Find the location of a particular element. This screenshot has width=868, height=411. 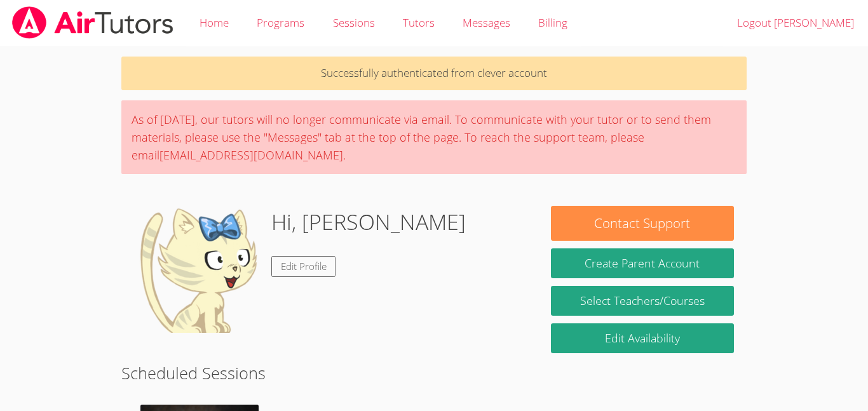

img: airtutors_banner-c4298cdbf04f3fff15de1276eac7730deb9818008684d7c2e4769d2f7ddbe033.png is located at coordinates (93, 22).